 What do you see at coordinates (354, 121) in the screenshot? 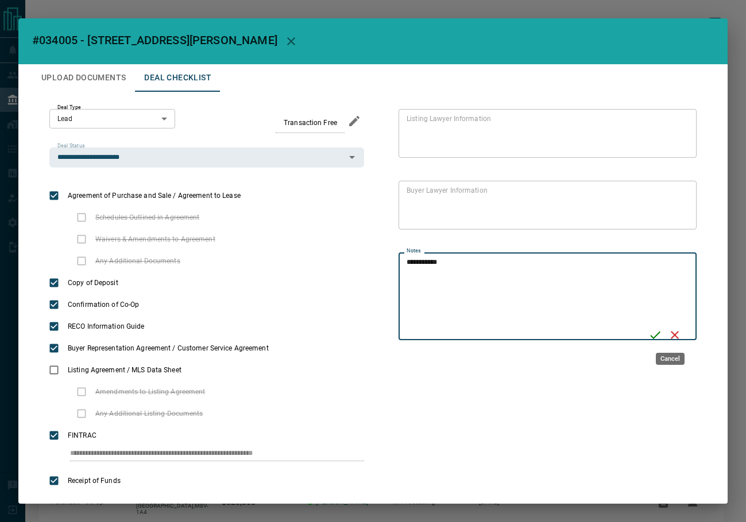
I see `button: edit` at bounding box center [354, 121].